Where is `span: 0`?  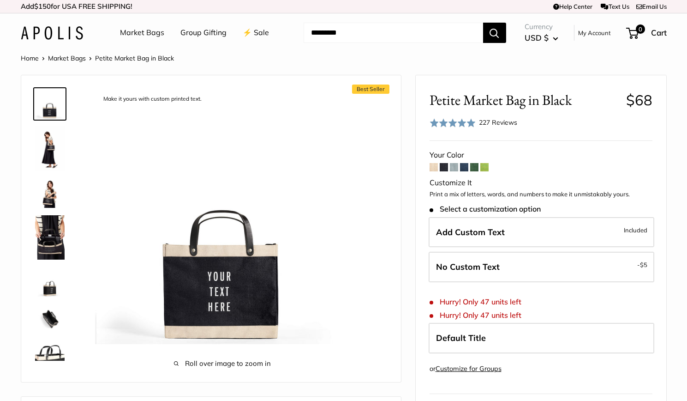 span: 0 is located at coordinates (640, 29).